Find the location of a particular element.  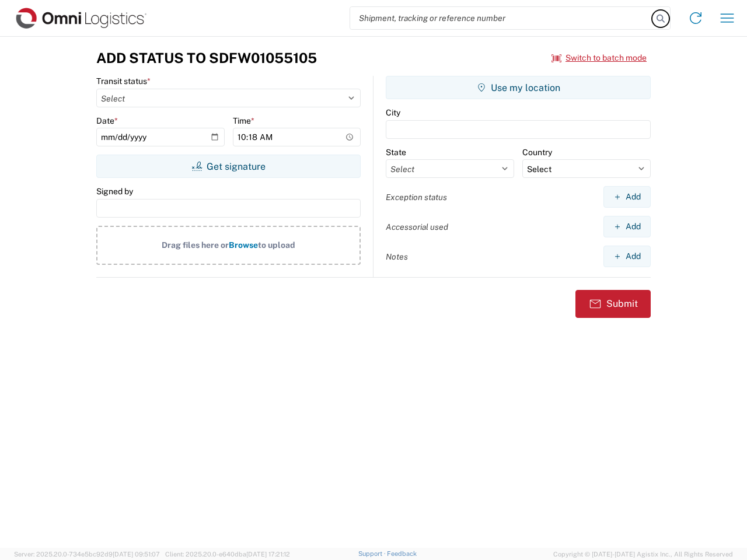

label: State is located at coordinates (396, 152).